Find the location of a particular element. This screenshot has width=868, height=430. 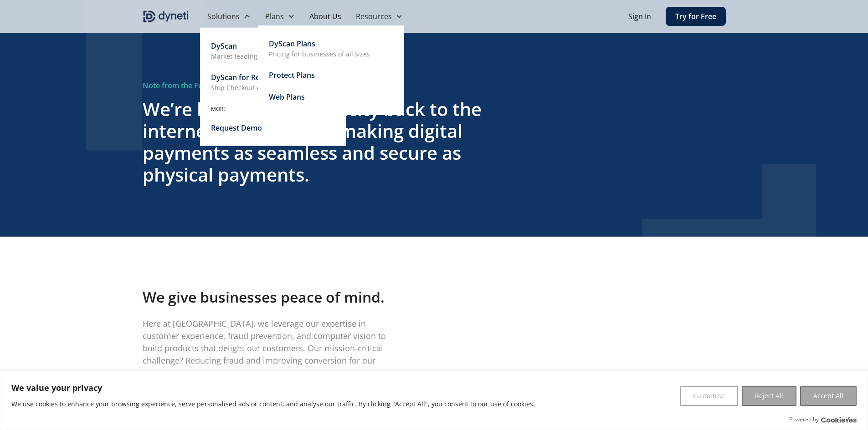

button: Accept All is located at coordinates (829, 397).